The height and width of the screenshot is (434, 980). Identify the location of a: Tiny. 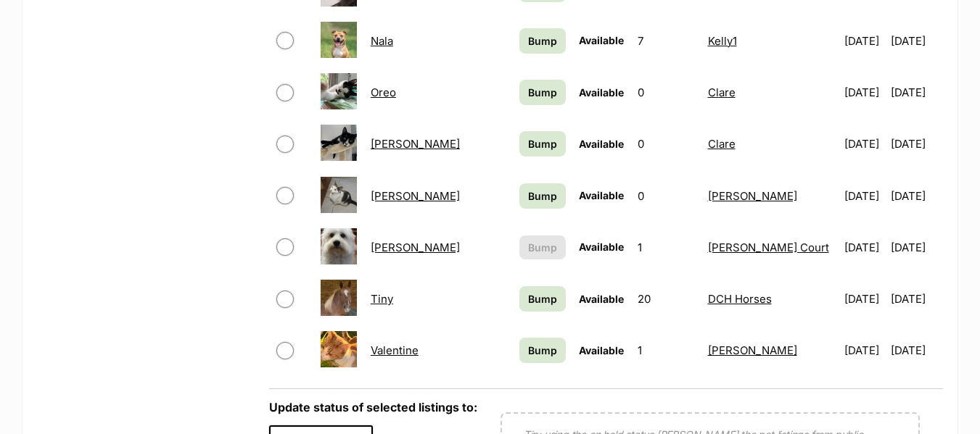
(382, 299).